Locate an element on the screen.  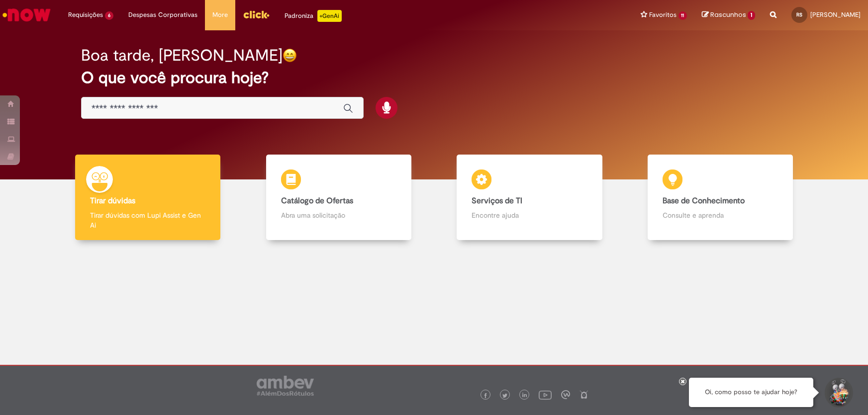
a: Rascunhos is located at coordinates (729, 15).